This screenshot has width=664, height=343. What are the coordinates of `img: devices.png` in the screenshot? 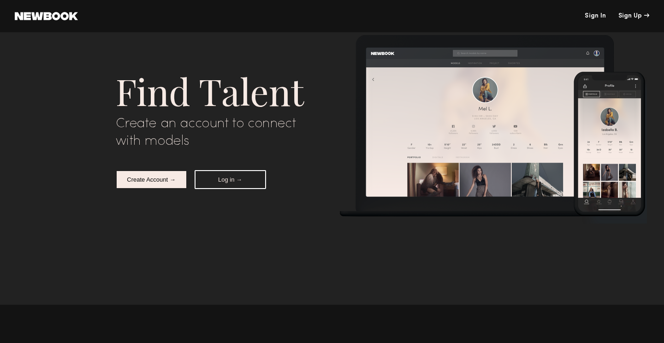 It's located at (493, 129).